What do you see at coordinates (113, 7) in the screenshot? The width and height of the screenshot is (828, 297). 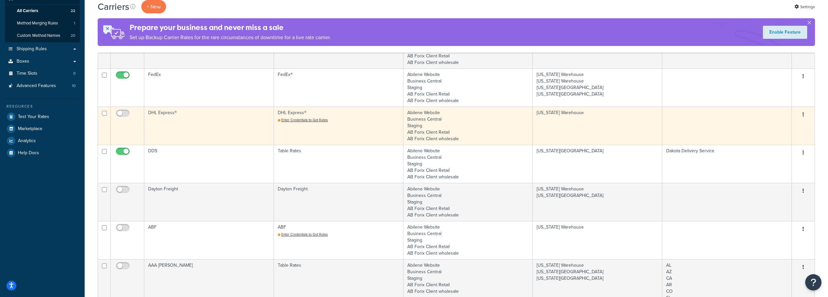 I see `h1: Carriers` at bounding box center [113, 7].